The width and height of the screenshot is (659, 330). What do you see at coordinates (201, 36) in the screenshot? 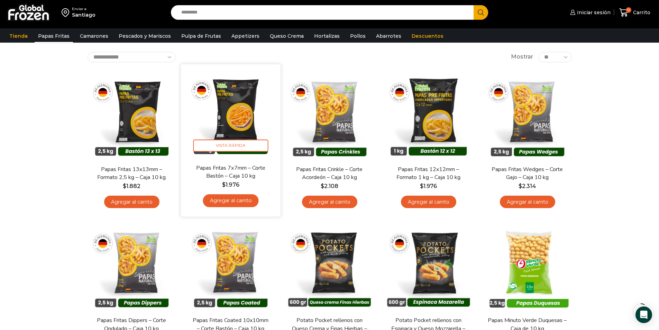
I see `a: Pulpa de Frutas` at bounding box center [201, 36].